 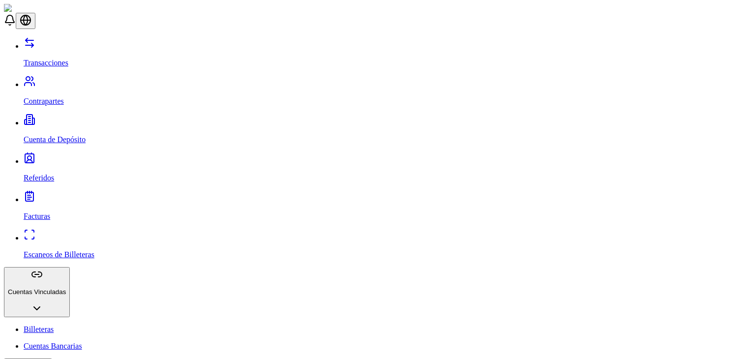 What do you see at coordinates (387, 246) in the screenshot?
I see `a: Escaneos de Billeteras` at bounding box center [387, 246].